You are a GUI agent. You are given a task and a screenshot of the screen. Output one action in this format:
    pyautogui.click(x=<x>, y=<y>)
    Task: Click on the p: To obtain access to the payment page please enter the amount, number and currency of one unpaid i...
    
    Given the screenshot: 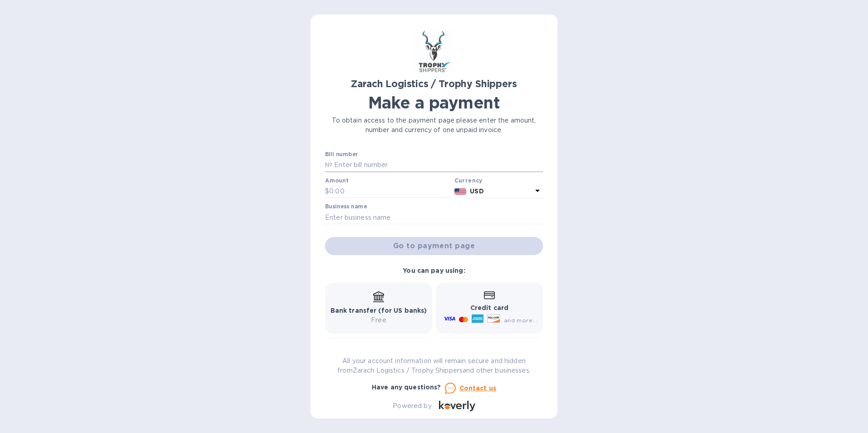 What is the action you would take?
    pyautogui.click(x=434, y=125)
    